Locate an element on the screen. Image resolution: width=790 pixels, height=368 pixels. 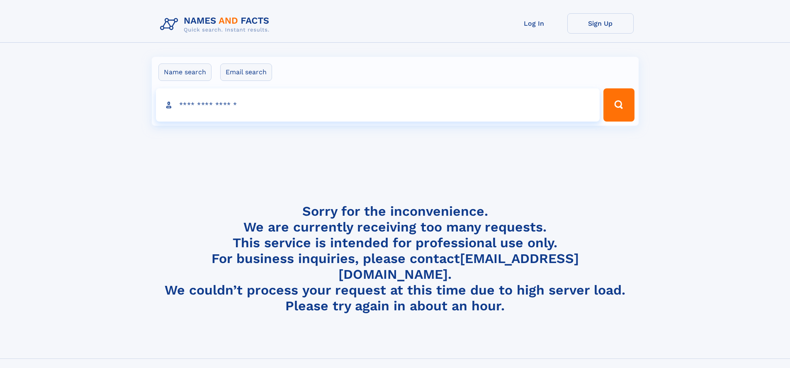
label: Email search is located at coordinates (246, 72).